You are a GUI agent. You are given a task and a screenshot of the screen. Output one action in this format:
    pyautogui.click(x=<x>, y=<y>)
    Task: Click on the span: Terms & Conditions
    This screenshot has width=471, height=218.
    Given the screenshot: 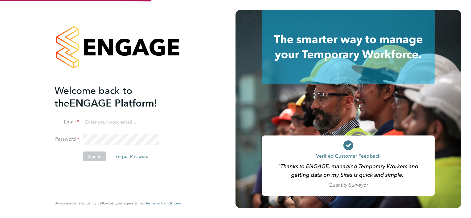 What is the action you would take?
    pyautogui.click(x=163, y=203)
    